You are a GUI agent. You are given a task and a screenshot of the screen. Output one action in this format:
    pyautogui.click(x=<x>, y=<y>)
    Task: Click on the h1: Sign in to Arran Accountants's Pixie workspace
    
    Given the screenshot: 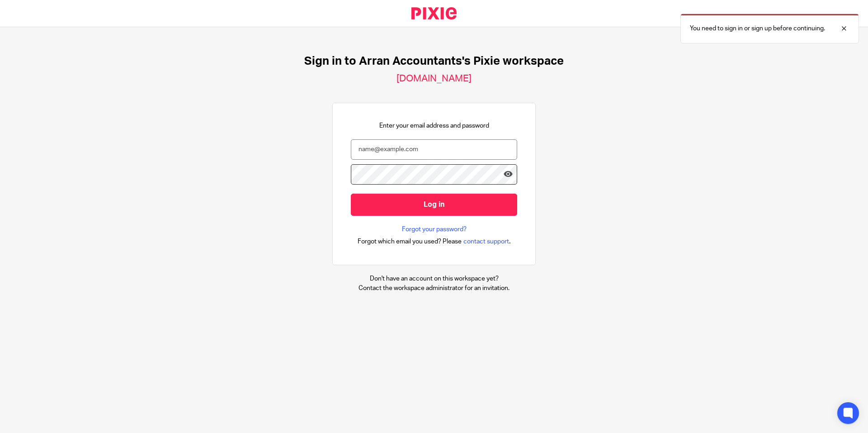 What is the action you would take?
    pyautogui.click(x=434, y=61)
    